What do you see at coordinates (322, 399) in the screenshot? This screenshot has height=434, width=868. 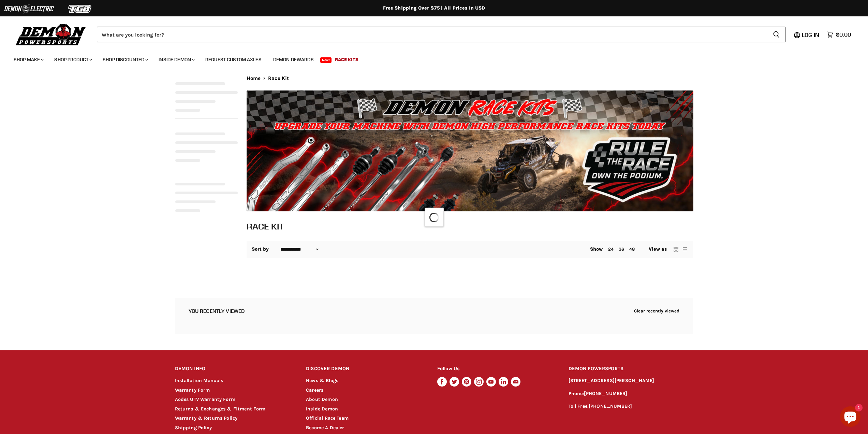 I see `a: About Demon` at bounding box center [322, 399].